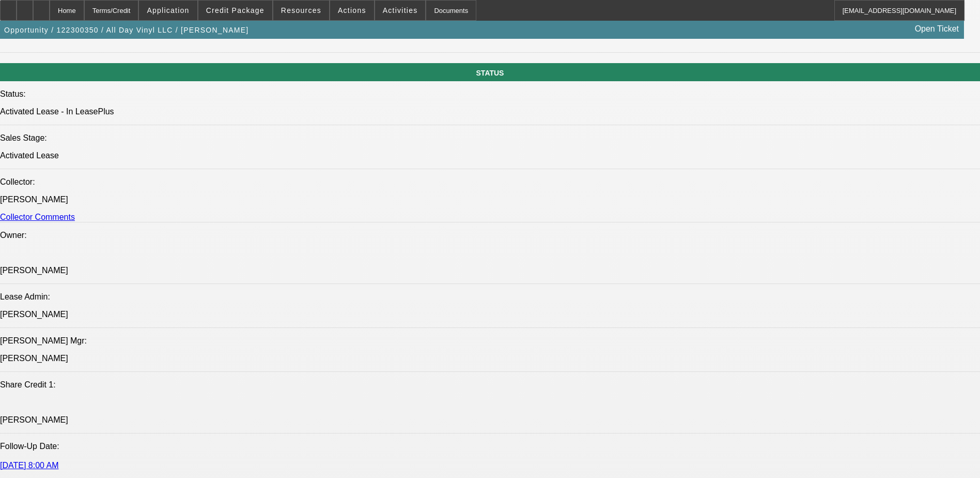 The height and width of the screenshot is (478, 980). Describe the element at coordinates (301, 11) in the screenshot. I see `span: Resources` at that location.